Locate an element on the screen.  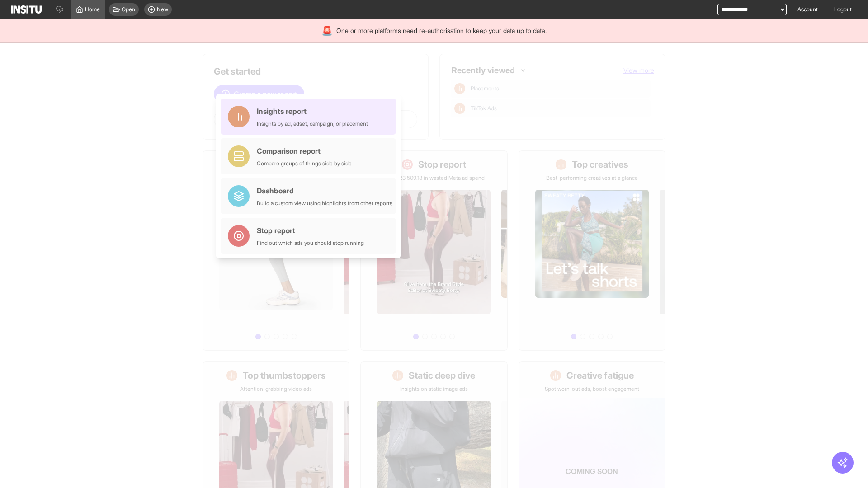
div: Compare groups of things side by side is located at coordinates (304, 164).